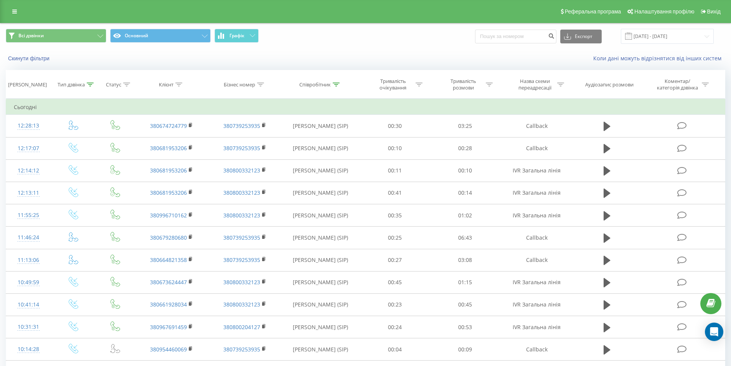  I want to click on span: Налаштування профілю, so click(664, 12).